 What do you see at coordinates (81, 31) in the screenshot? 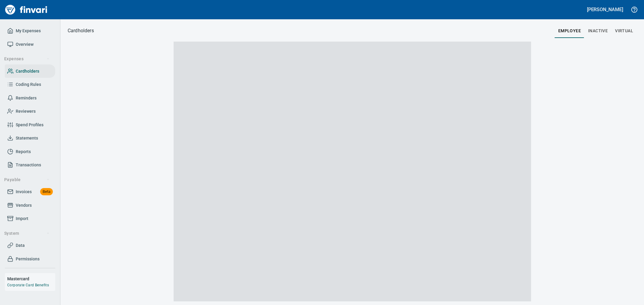
I see `p: Cardholders` at bounding box center [81, 31].